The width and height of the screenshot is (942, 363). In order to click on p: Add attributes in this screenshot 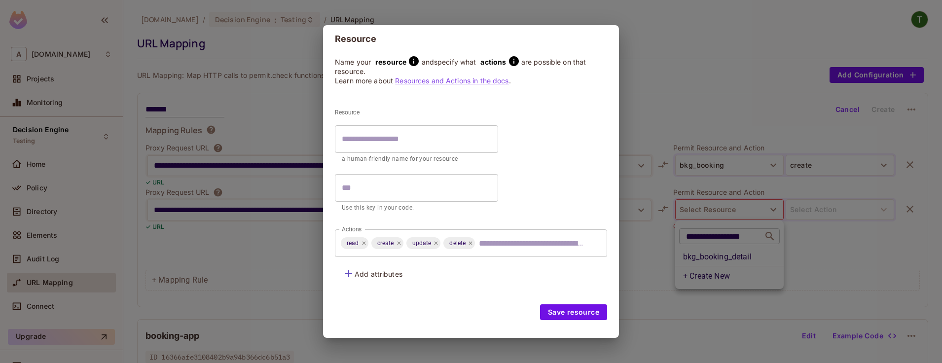, I will do `click(378, 274)`.